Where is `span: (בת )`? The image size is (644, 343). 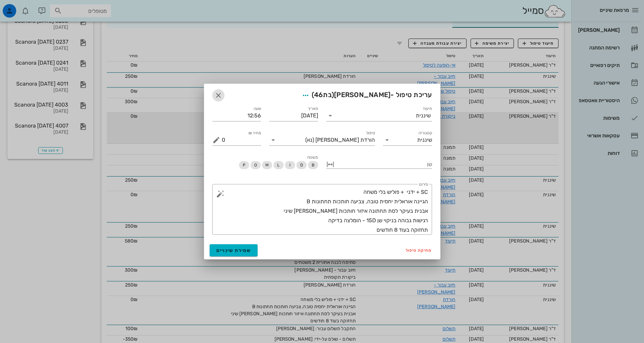 span: (בת ) is located at coordinates (323, 95).